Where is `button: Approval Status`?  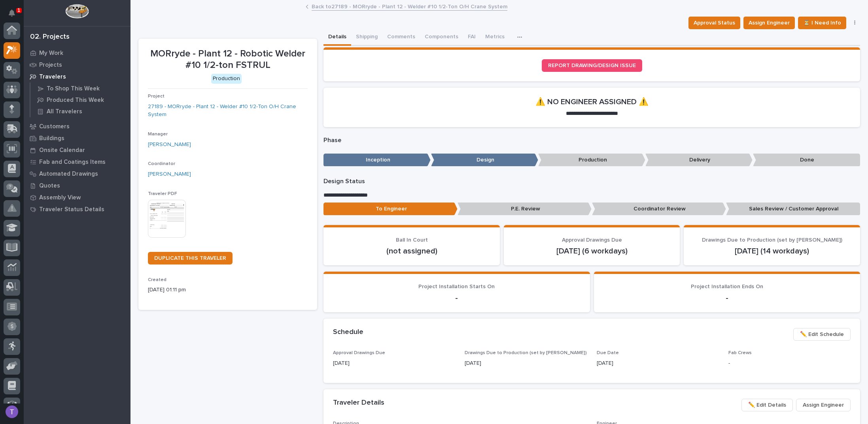 button: Approval Status is located at coordinates (714, 23).